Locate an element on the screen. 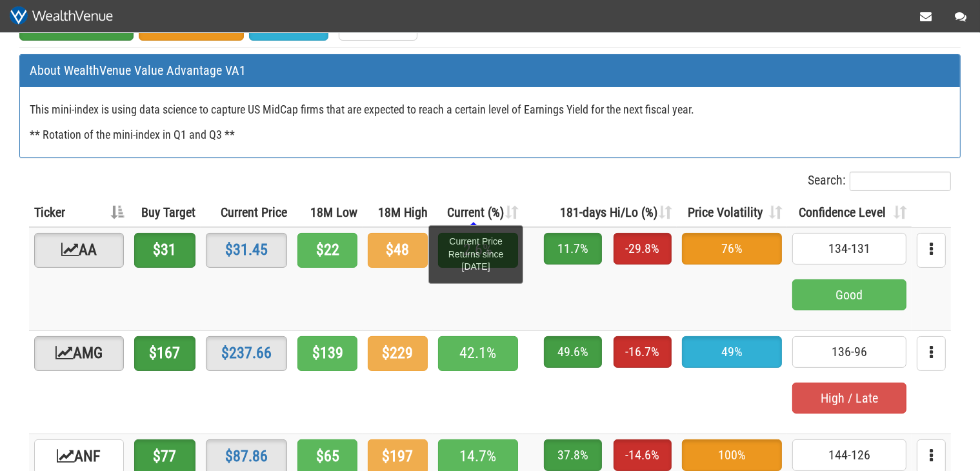  a: $87.86 is located at coordinates (246, 456).